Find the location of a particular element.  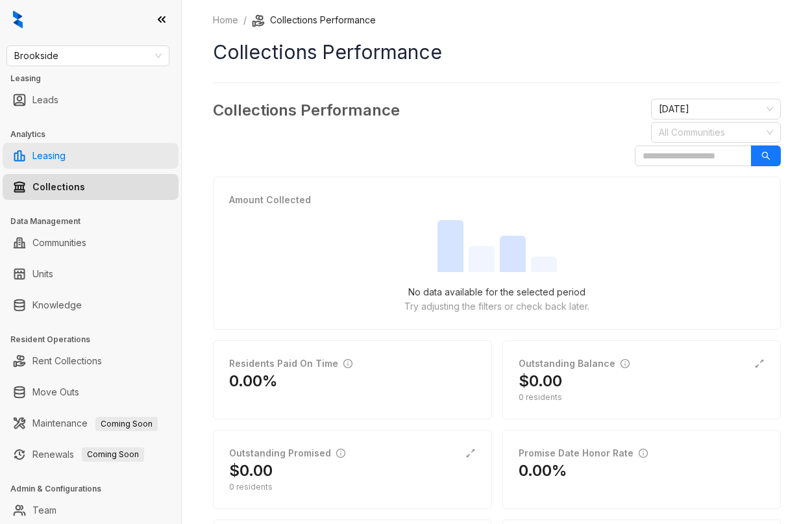

a: Rent Collections is located at coordinates (67, 361).